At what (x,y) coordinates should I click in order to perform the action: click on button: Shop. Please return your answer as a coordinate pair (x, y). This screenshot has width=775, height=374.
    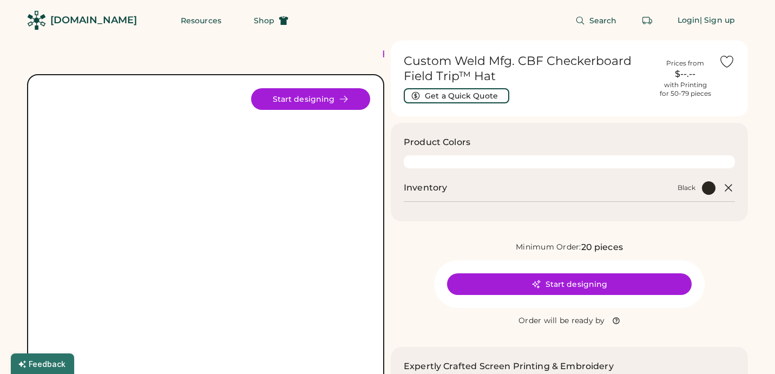
    Looking at the image, I should click on (271, 21).